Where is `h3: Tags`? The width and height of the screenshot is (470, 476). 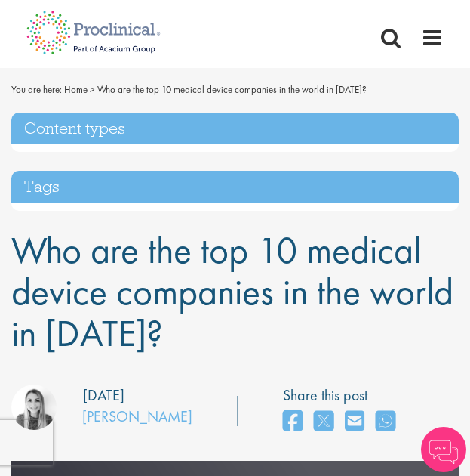
h3: Tags is located at coordinates (235, 187).